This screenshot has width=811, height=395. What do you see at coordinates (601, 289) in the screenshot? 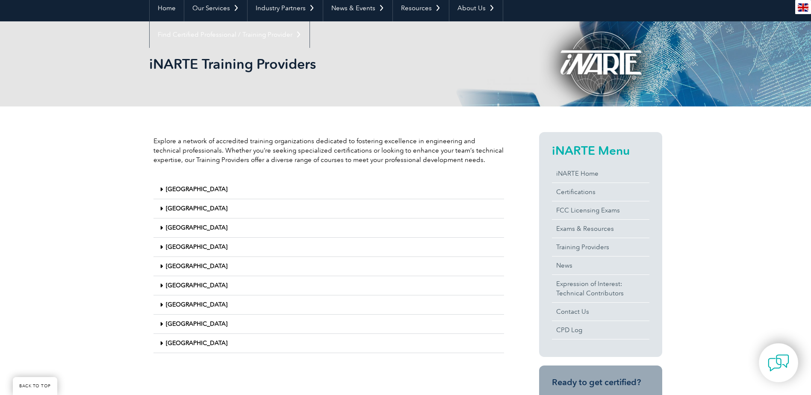
I see `a: Expression of Interest:Technical Contributors` at bounding box center [601, 289].